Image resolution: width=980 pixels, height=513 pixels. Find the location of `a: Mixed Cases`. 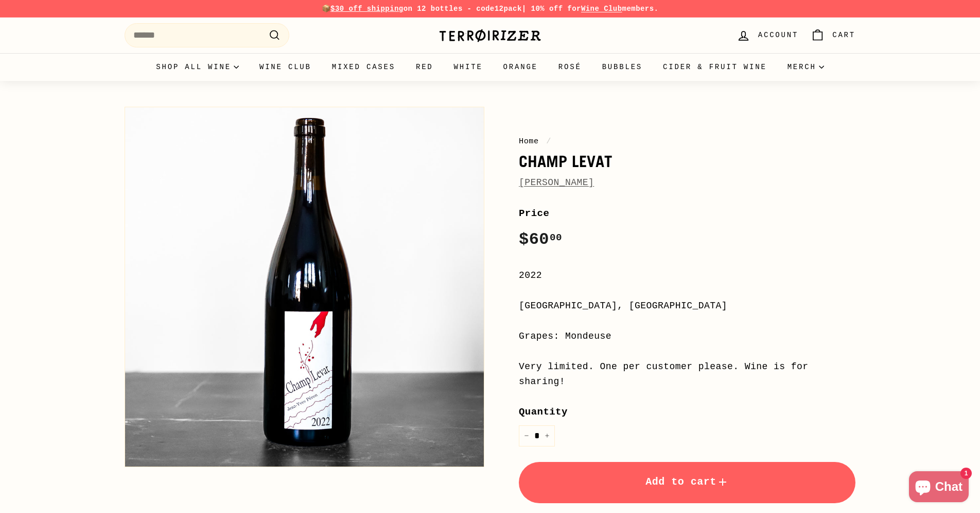

a: Mixed Cases is located at coordinates (364, 66).